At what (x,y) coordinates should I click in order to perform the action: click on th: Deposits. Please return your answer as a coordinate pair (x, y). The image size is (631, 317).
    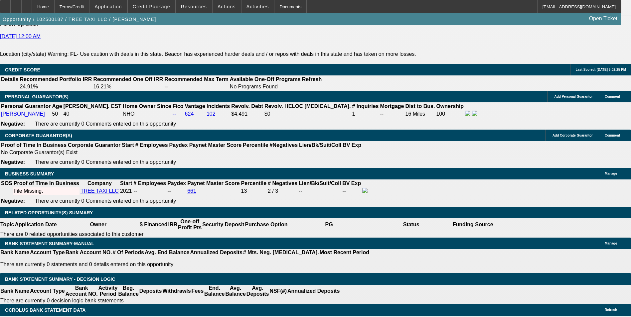
    Looking at the image, I should click on (151, 291).